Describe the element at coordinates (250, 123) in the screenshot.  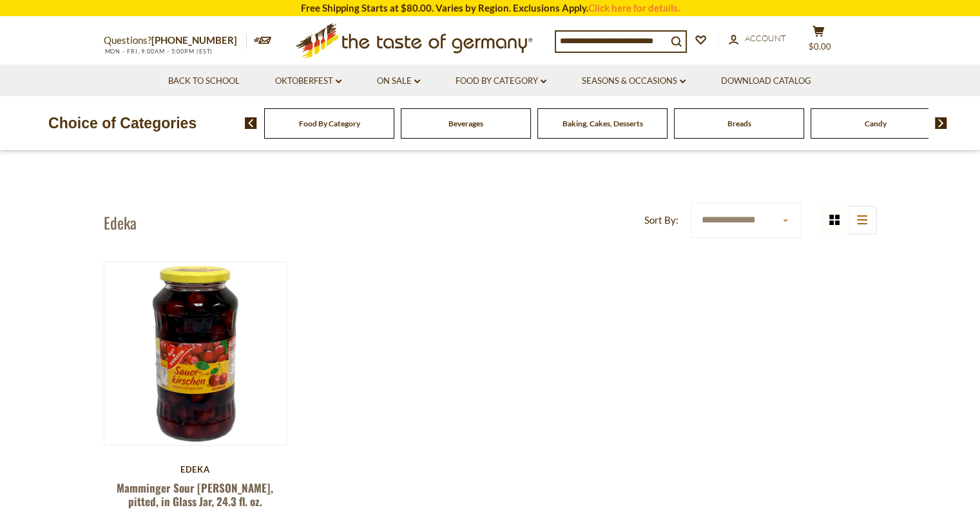
I see `img: previous arrow` at that location.